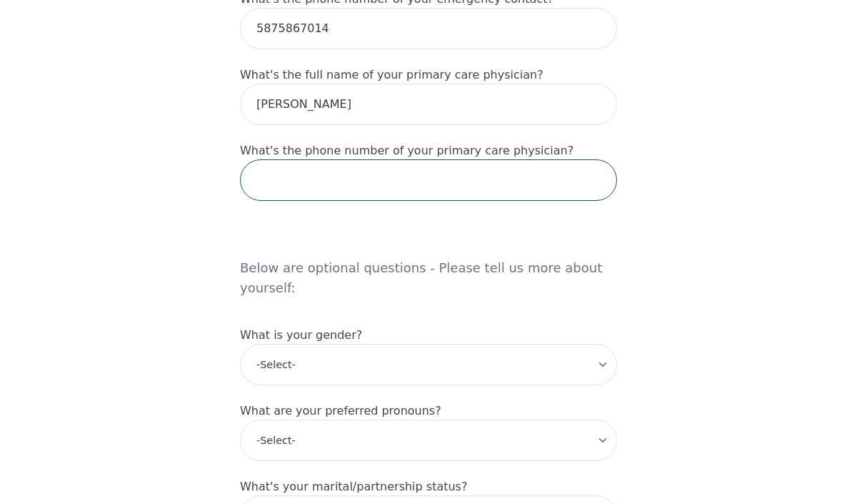  What do you see at coordinates (341, 410) in the screenshot?
I see `label: What are your preferred pronouns?` at bounding box center [341, 410].